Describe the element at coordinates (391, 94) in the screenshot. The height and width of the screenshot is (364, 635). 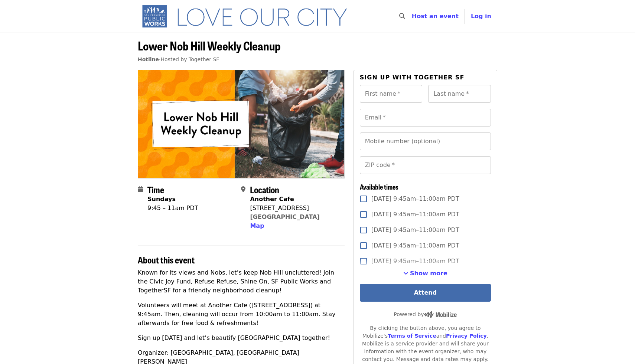
I see `input: First name` at that location.